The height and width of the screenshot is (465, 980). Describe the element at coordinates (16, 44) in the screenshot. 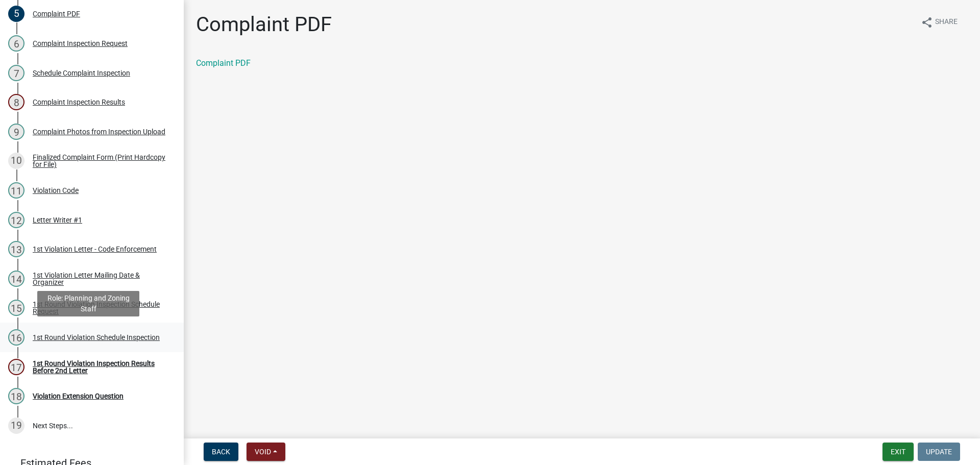

I see `div: 6` at that location.